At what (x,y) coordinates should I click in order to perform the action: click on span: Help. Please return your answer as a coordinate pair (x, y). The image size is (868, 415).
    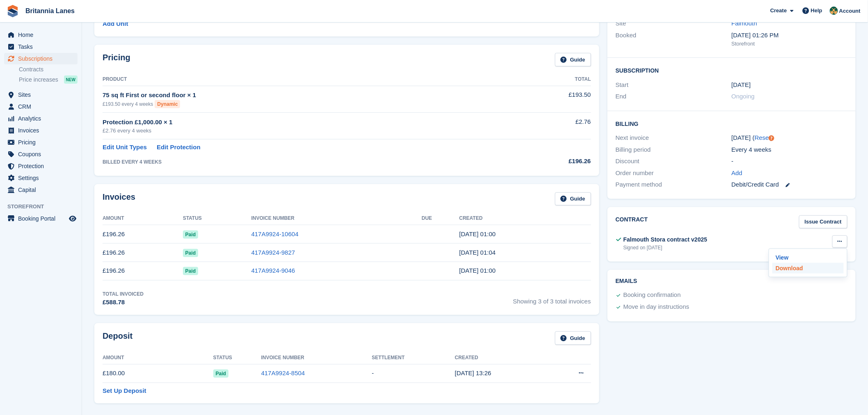
    Looking at the image, I should click on (816, 11).